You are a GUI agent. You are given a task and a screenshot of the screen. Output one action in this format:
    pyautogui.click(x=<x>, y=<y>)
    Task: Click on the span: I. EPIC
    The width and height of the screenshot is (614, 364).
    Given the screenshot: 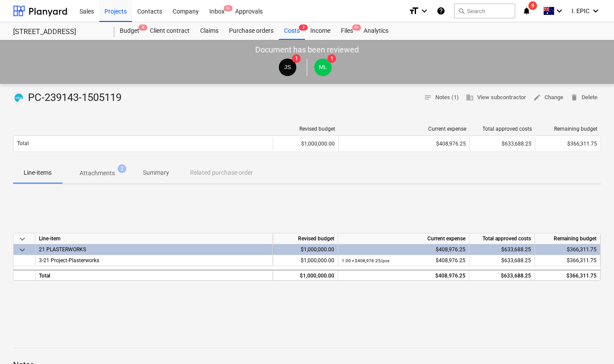 What is the action you would take?
    pyautogui.click(x=580, y=11)
    